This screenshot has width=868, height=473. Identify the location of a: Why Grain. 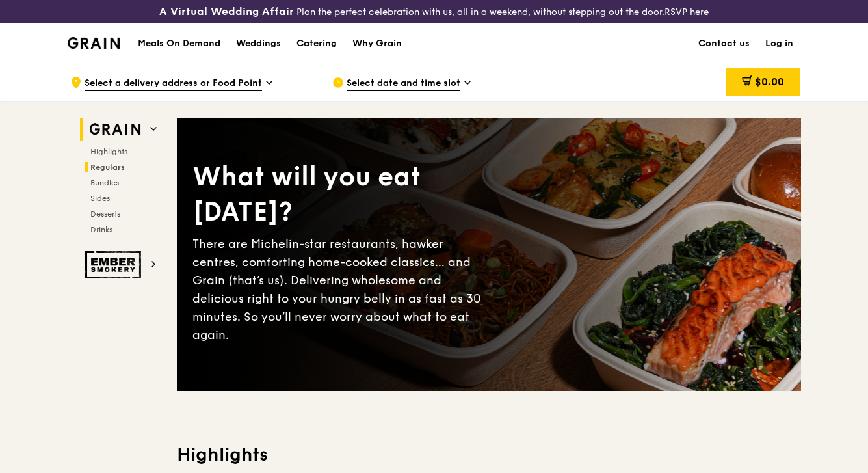
(377, 43).